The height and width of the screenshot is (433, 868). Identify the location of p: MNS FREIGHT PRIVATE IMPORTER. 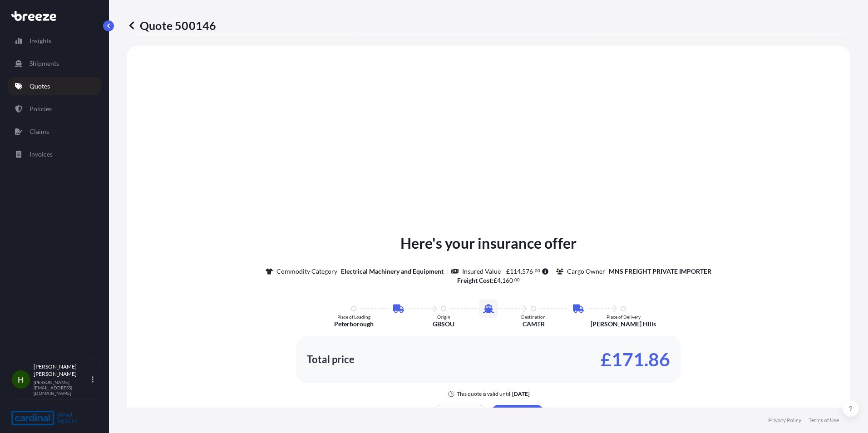
(660, 271).